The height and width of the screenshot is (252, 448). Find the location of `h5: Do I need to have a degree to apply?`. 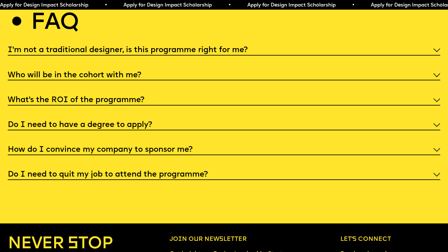

h5: Do I need to have a degree to apply? is located at coordinates (80, 125).